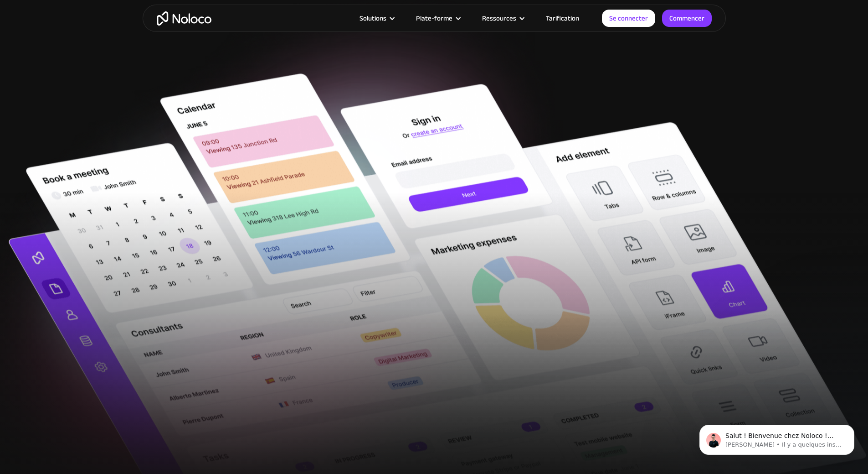 The width and height of the screenshot is (868, 474). I want to click on font: Tarification, so click(562, 18).